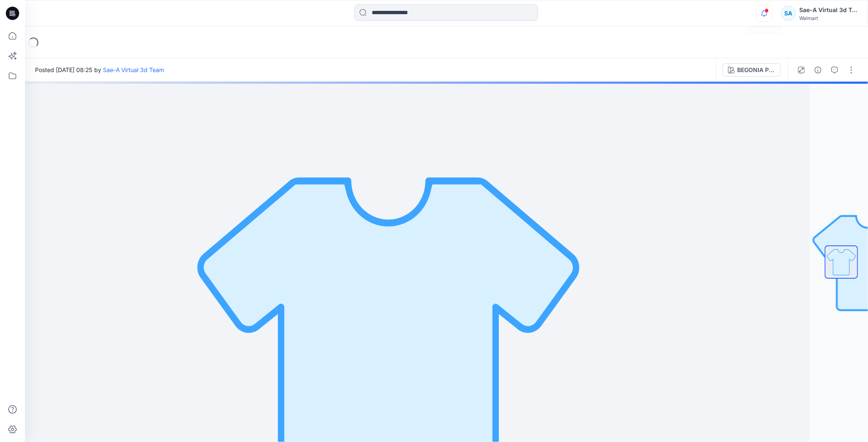 The height and width of the screenshot is (442, 868). Describe the element at coordinates (829, 10) in the screenshot. I see `div: Sae-A Virtual 3d Team` at that location.